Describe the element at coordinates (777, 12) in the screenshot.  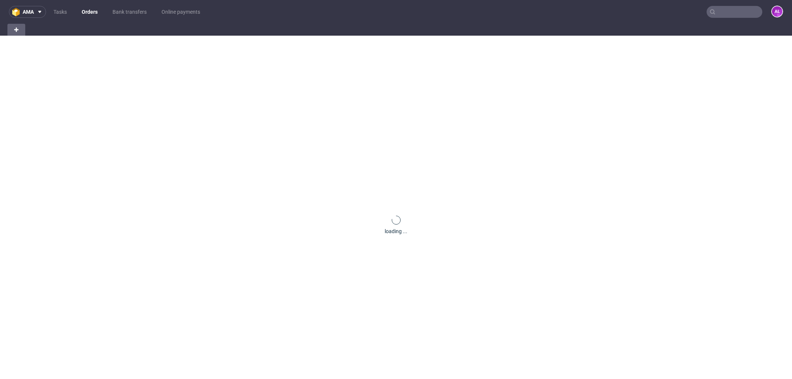
I see `figcaption: AŁ` at that location.